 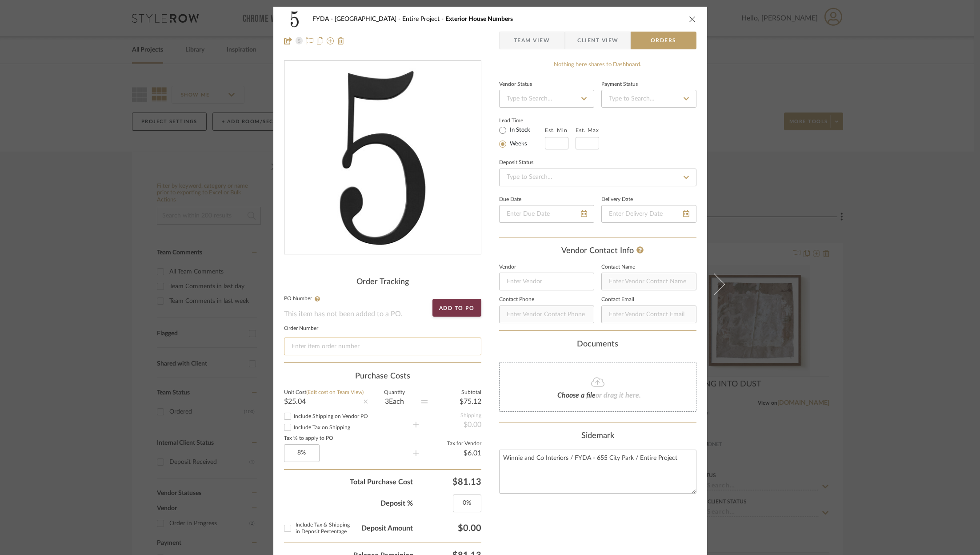 What do you see at coordinates (330, 416) in the screenshot?
I see `span: Include Shipping on Vendor PO` at bounding box center [330, 416].